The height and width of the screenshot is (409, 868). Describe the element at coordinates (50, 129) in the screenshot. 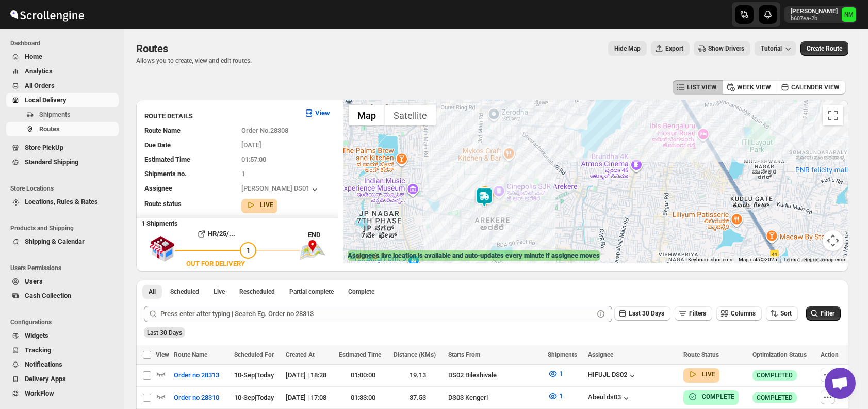

I see `span: Routes` at that location.